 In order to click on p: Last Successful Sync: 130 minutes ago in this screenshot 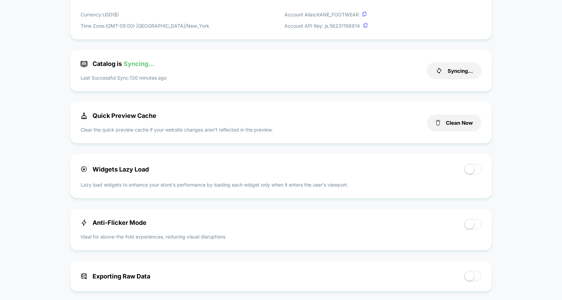, I will do `click(124, 78)`.